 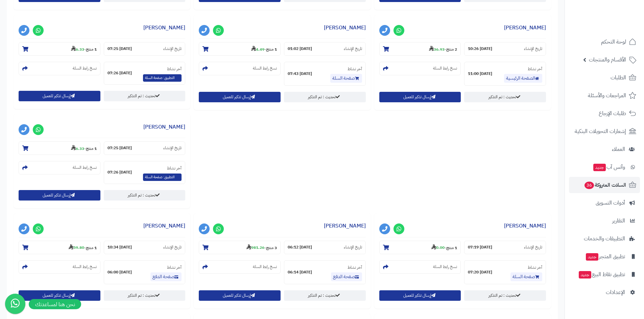 What do you see at coordinates (601, 274) in the screenshot?
I see `span: تطبيق نقاط البيع` at bounding box center [601, 274].